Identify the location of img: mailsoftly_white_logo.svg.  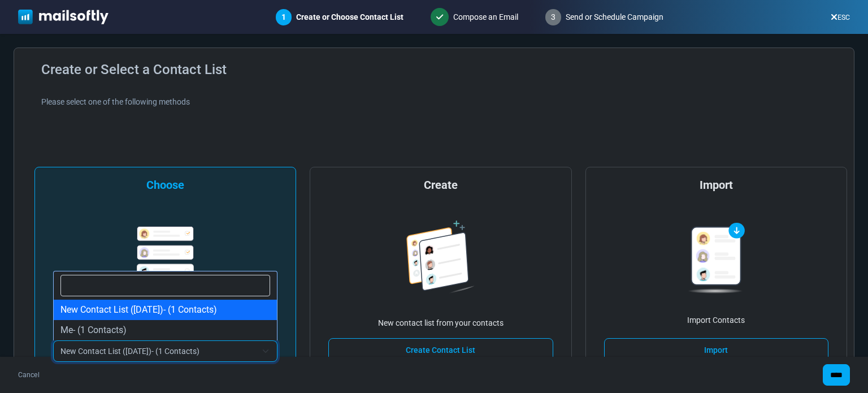
(63, 17).